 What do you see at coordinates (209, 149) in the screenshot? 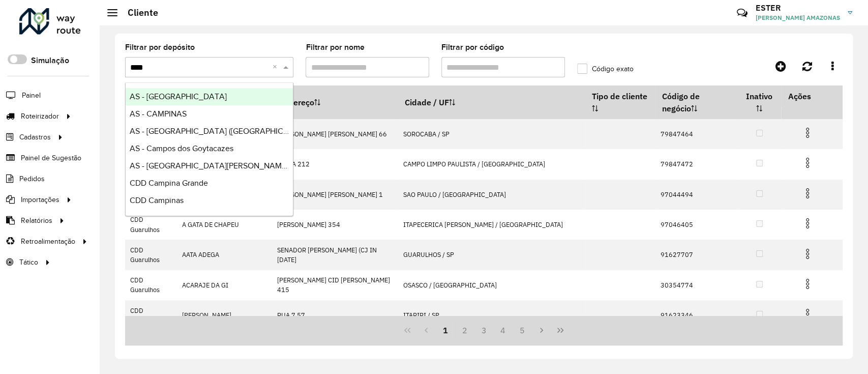
I see `ng-dropdown-panel: Options list` at bounding box center [209, 149].